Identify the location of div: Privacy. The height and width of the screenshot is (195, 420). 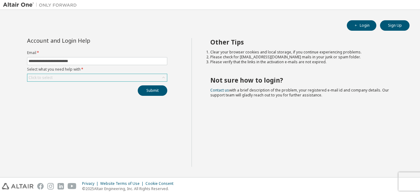
(91, 184).